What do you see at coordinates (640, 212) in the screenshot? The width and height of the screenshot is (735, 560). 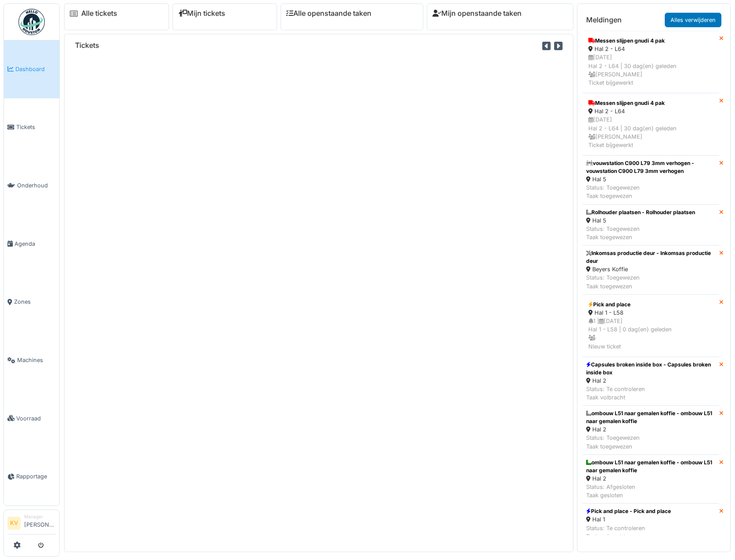 I see `div: Rolhouder plaatsen - Rolhouder plaatsen` at bounding box center [640, 212].